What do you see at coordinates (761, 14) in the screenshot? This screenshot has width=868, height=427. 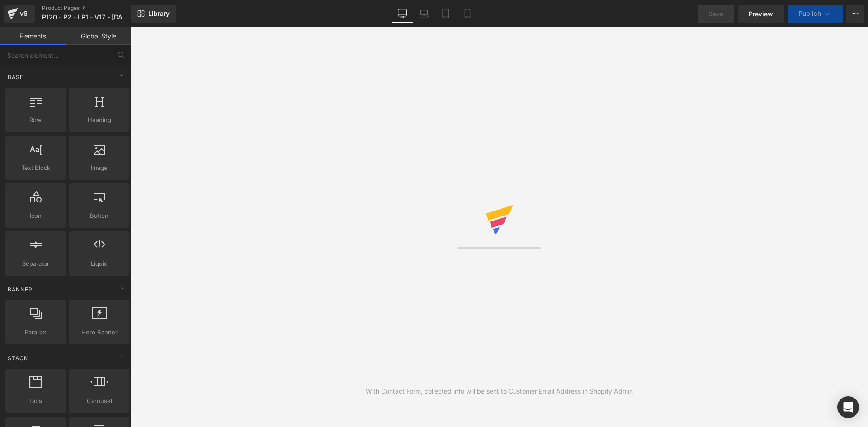 I see `span: Preview` at bounding box center [761, 14].